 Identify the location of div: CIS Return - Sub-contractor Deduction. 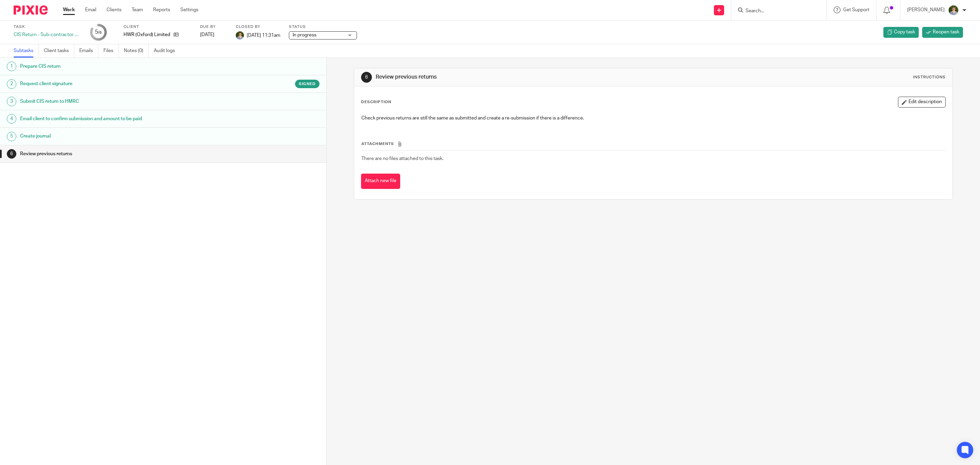
(47, 35).